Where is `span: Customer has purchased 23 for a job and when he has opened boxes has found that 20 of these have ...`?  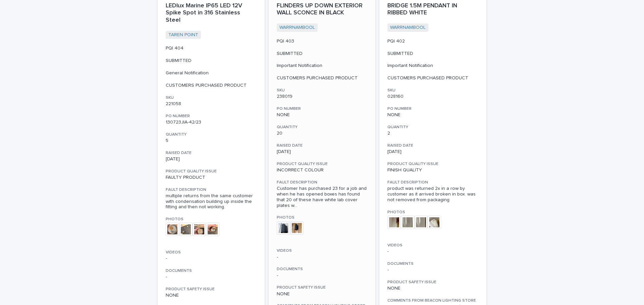
span: Customer has purchased 23 for a job and when he has opened boxes has found that 20 of these have ... is located at coordinates (322, 197).